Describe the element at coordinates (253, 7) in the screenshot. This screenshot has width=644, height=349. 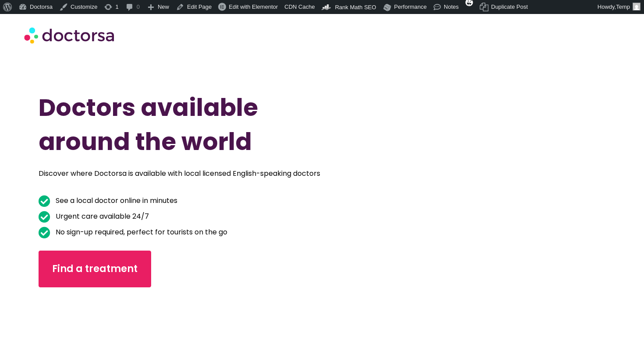
I see `span: Edit with Elementor` at that location.